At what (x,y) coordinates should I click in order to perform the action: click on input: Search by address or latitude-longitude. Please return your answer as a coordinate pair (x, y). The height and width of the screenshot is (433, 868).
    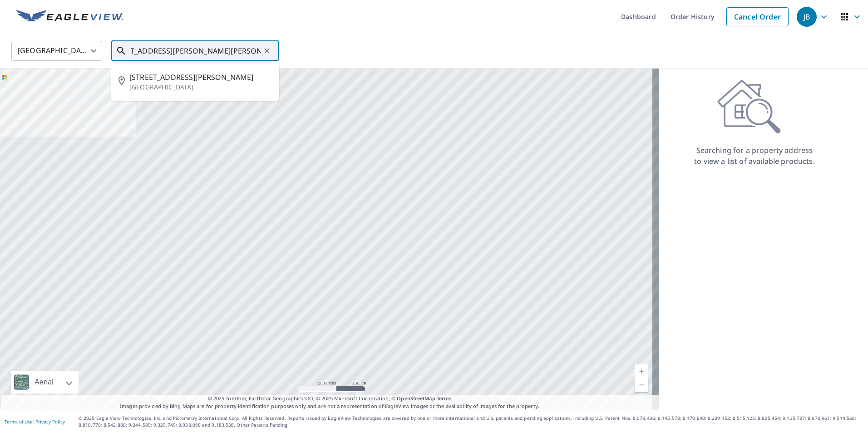
    Looking at the image, I should click on (196, 51).